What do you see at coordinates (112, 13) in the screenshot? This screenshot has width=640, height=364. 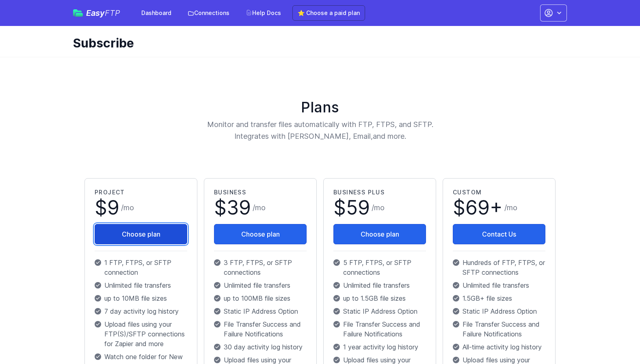 I see `span: FTP` at bounding box center [112, 13].